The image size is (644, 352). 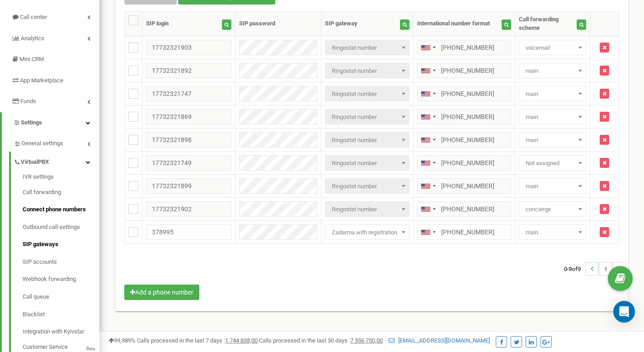 I want to click on div: SIP gateway, so click(x=341, y=24).